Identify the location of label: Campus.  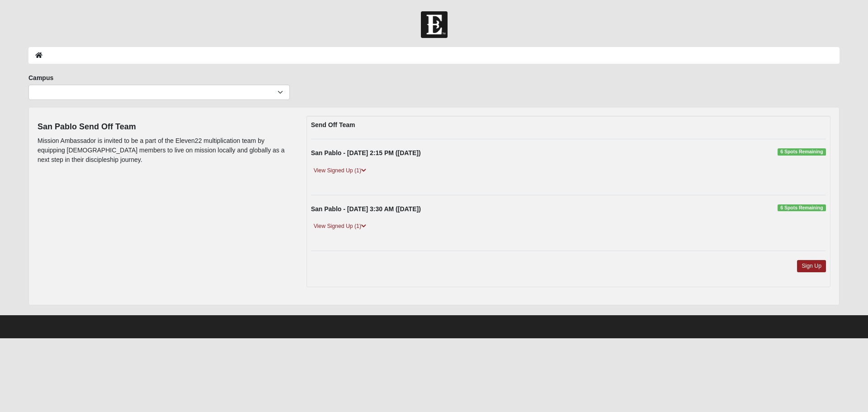
(41, 78).